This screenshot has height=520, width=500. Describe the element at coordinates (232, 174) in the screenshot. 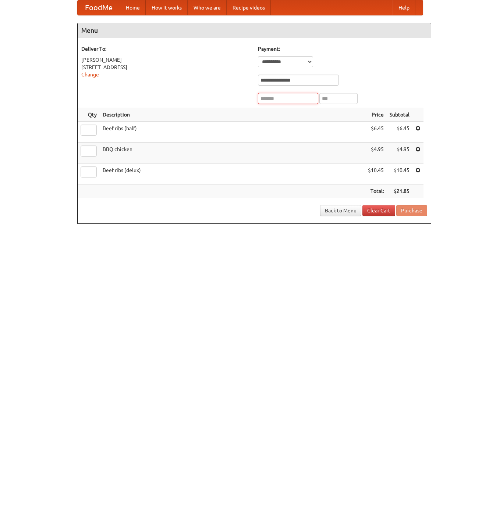

I see `td: Beef ribs (delux)` at that location.